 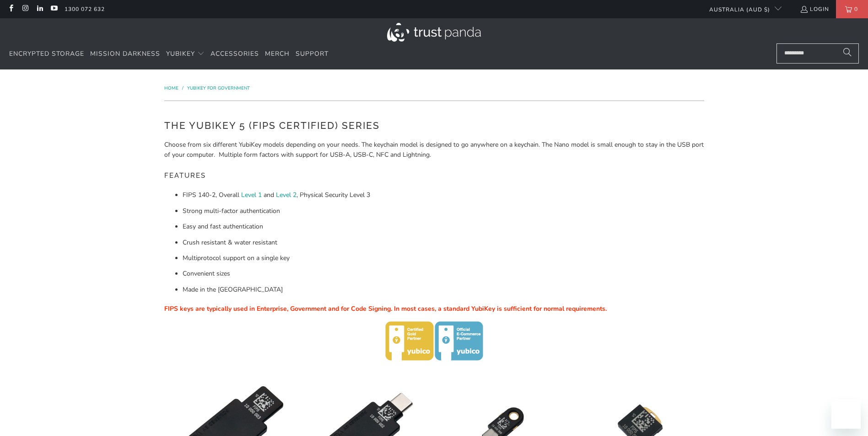 I want to click on summary: YubiKey, so click(x=185, y=54).